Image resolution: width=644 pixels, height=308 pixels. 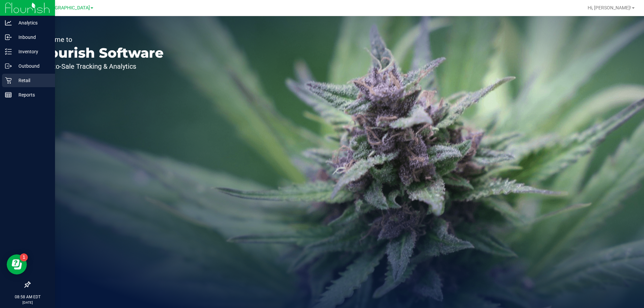 What do you see at coordinates (4, 4) in the screenshot?
I see `span: 1` at bounding box center [4, 4].